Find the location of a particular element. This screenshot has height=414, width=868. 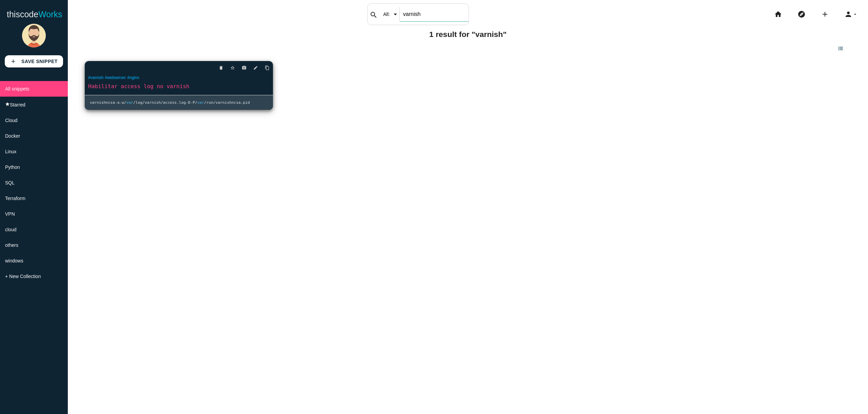

i: star is located at coordinates (7, 104).